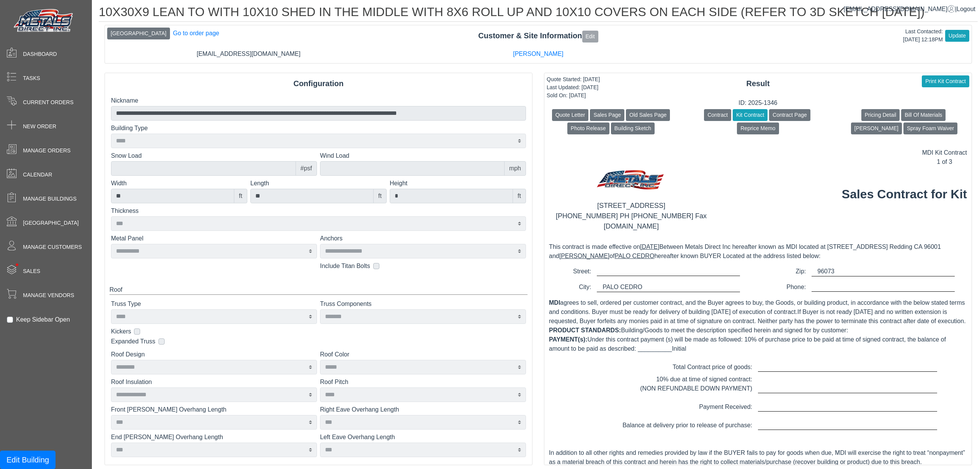  What do you see at coordinates (49, 296) in the screenshot?
I see `span: Manage Vendors` at bounding box center [49, 296].